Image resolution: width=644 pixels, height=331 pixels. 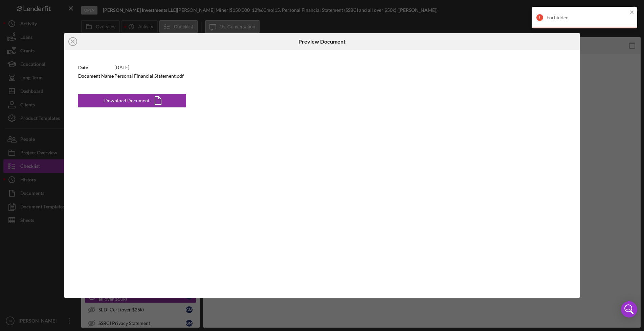 What do you see at coordinates (322, 42) in the screenshot?
I see `h6: Preview Document` at bounding box center [322, 42].